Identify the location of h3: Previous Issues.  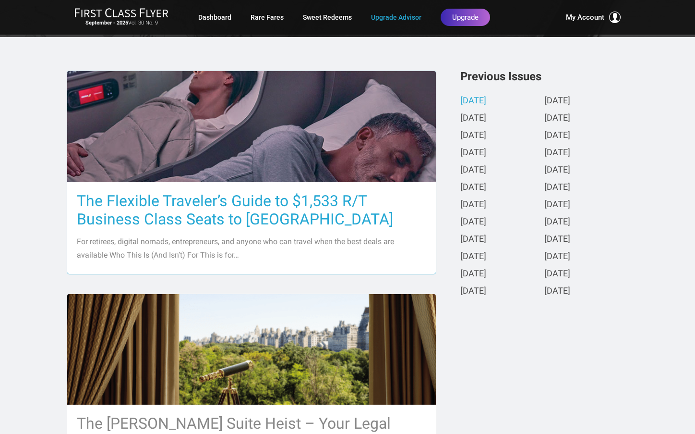
(545, 76).